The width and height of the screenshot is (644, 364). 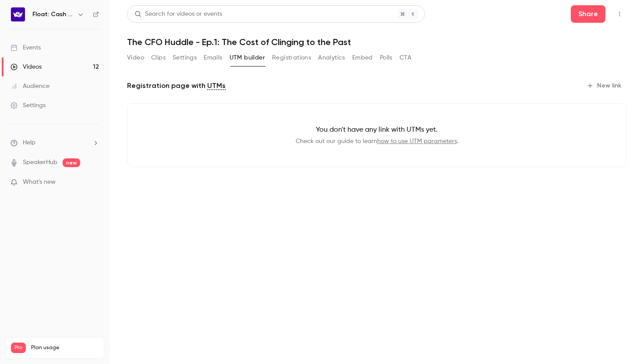 I want to click on button: Embed, so click(x=362, y=58).